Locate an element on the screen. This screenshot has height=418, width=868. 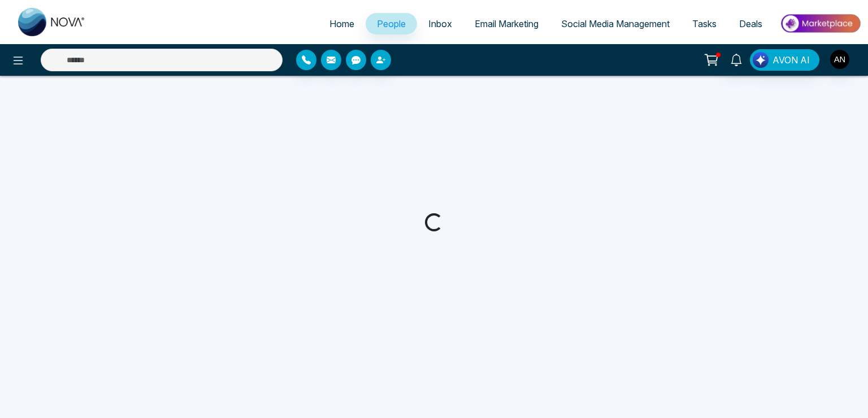
img: User Avatar is located at coordinates (840, 60).